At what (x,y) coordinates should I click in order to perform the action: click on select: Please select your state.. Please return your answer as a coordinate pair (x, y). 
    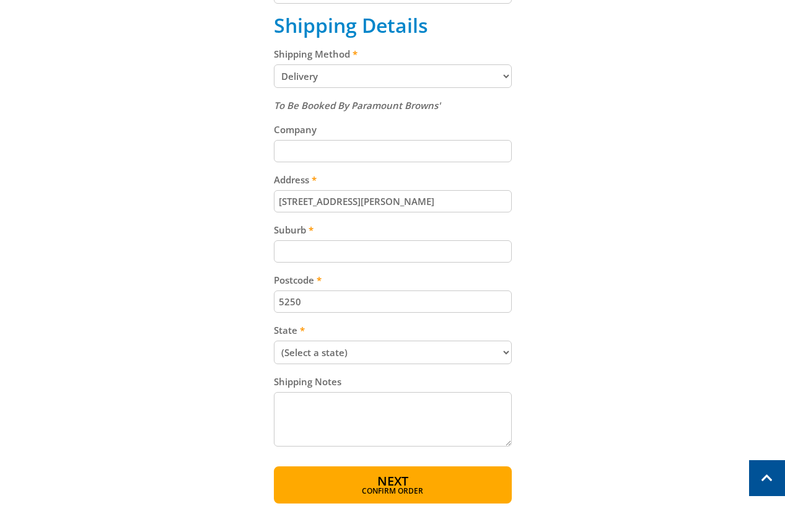
    Looking at the image, I should click on (392, 352).